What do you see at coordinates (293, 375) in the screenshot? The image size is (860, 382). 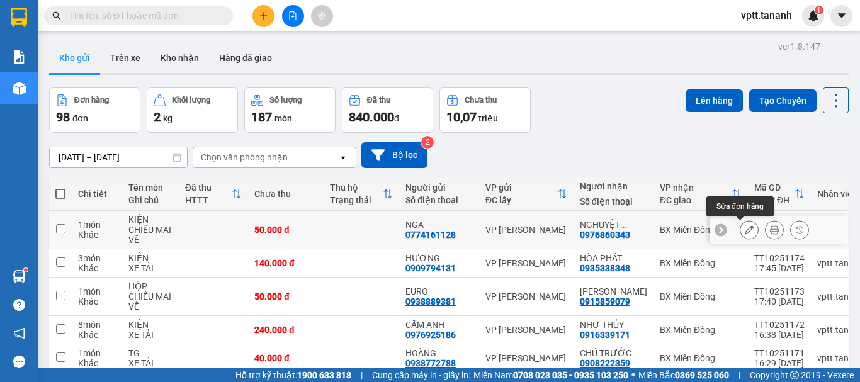 I see `span: Hỗ trợ kỹ thuật:` at bounding box center [293, 375].